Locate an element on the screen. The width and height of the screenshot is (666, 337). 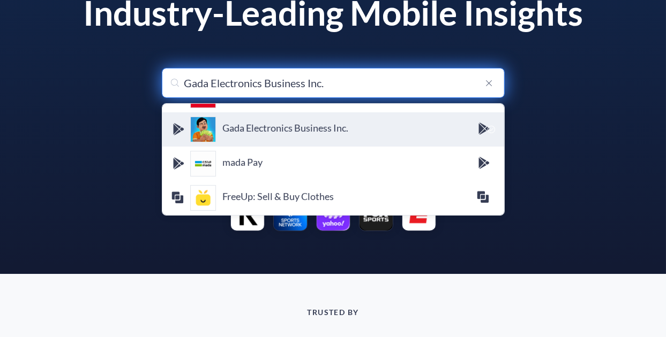
a: mada Pay iconmada Pay is located at coordinates (333, 164).